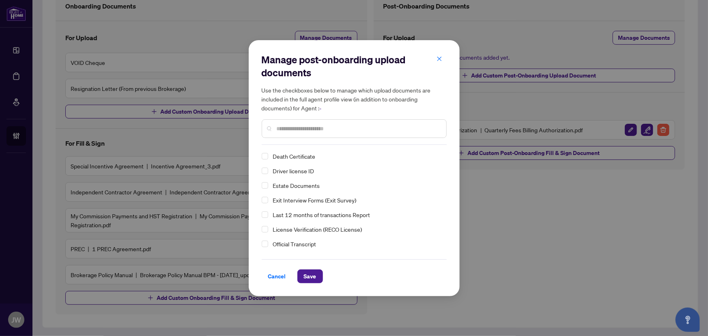 The image size is (708, 336). I want to click on span: Select Official Transcript, so click(265, 244).